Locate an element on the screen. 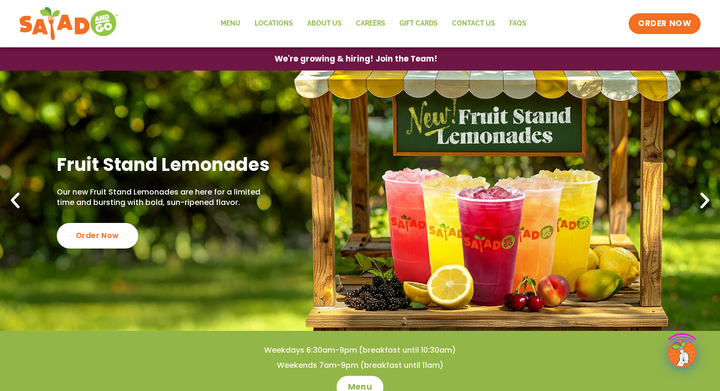 Image resolution: width=720 pixels, height=391 pixels. a: We're growing & hiring! Join the Team! is located at coordinates (356, 59).